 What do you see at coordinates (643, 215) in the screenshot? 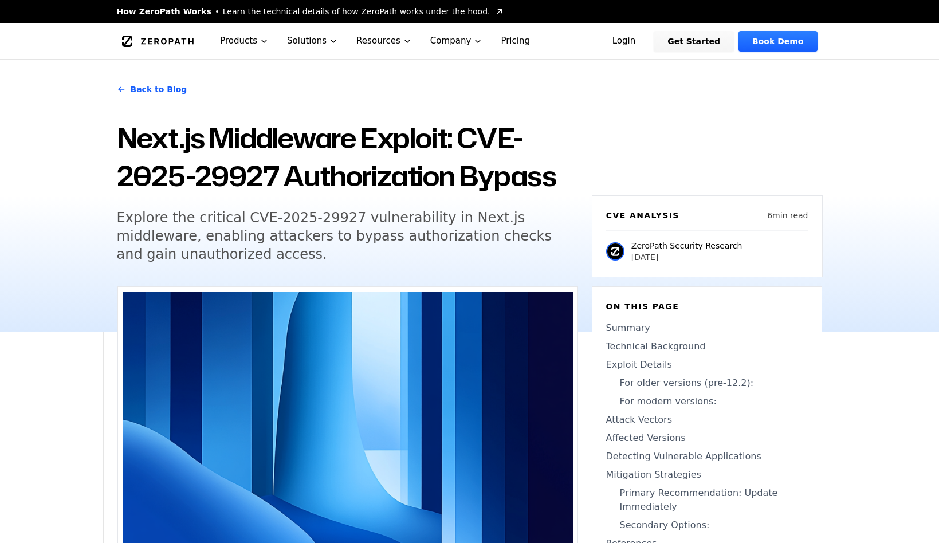
I see `h6: CVE Analysis` at bounding box center [643, 215].